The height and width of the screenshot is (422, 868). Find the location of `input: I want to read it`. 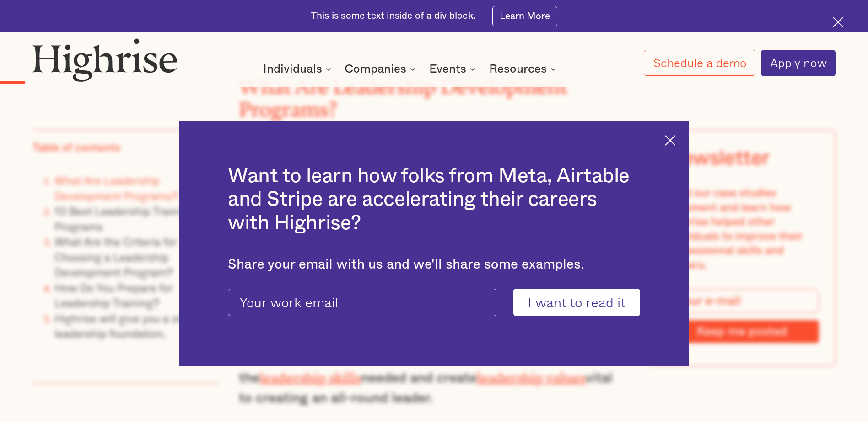

input: I want to read it is located at coordinates (576, 302).